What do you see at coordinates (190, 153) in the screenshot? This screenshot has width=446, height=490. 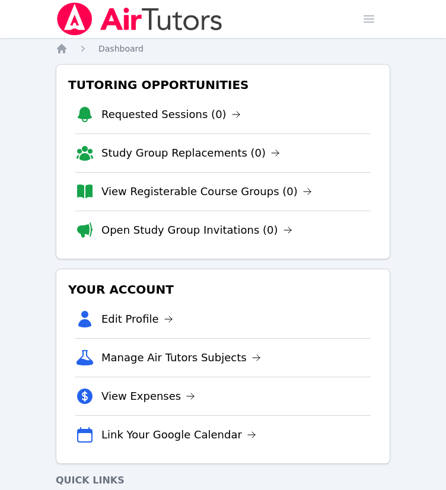 I see `a: Study Group Replacements (0)` at bounding box center [190, 153].